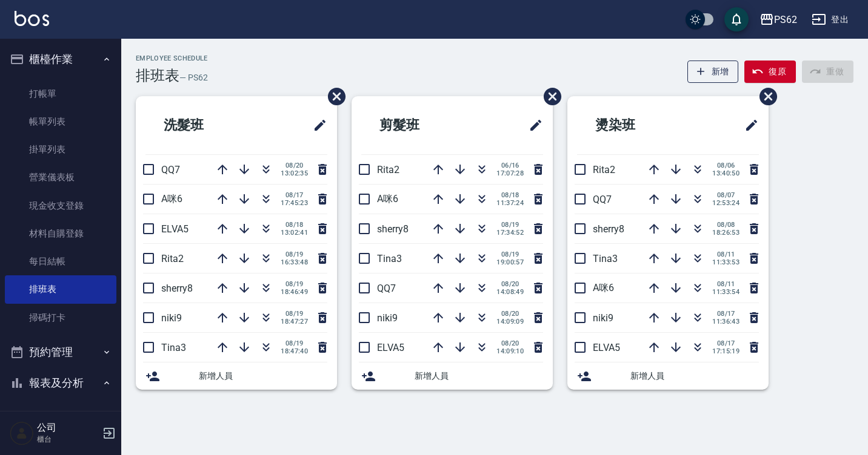 The image size is (868, 455). Describe the element at coordinates (60, 353) in the screenshot. I see `button: 預約管理` at that location.